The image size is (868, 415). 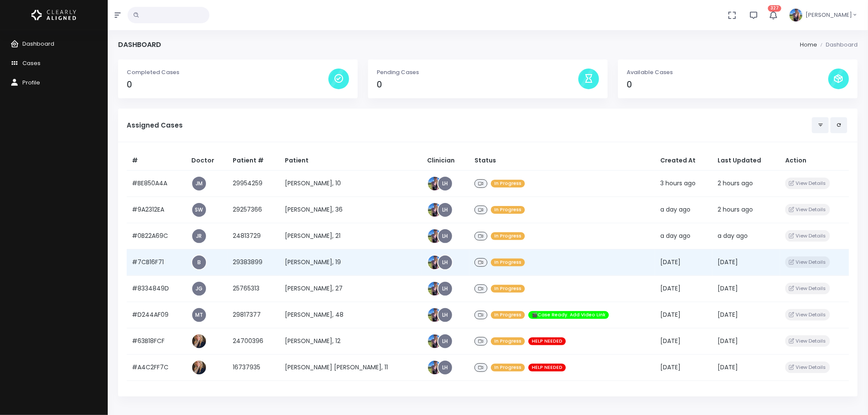 What do you see at coordinates (228, 73) in the screenshot?
I see `p: Completed Cases` at bounding box center [228, 73].